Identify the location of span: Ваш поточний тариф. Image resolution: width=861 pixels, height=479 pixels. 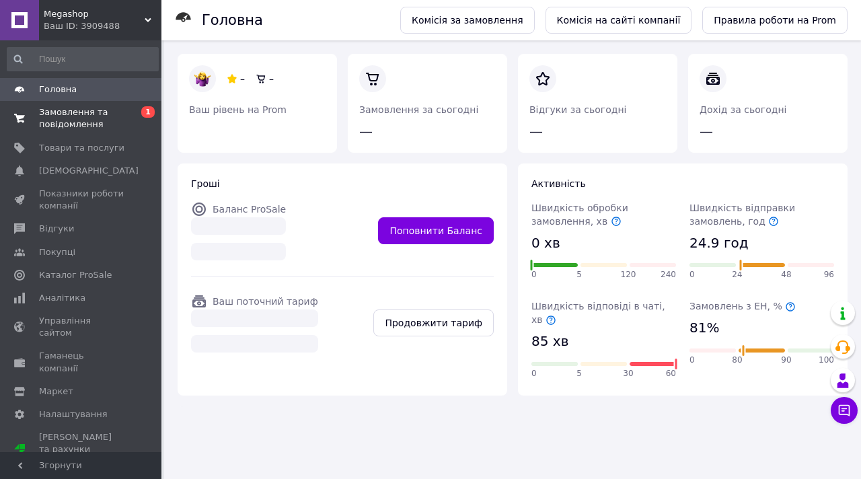
(265, 301).